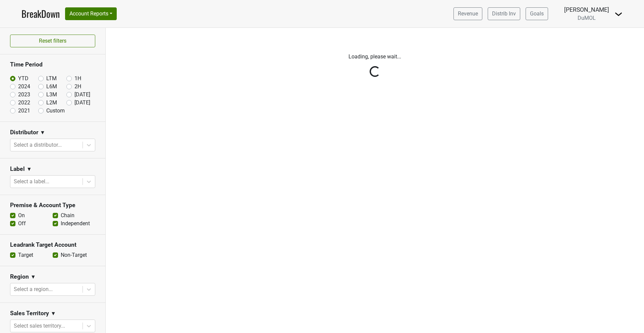 The height and width of the screenshot is (333, 644). I want to click on a: Distrib Inv, so click(504, 14).